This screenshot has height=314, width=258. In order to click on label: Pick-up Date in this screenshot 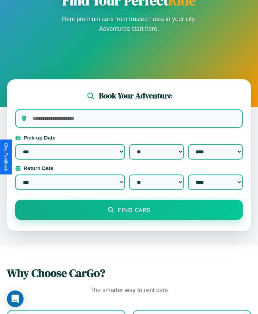, I will do `click(129, 138)`.